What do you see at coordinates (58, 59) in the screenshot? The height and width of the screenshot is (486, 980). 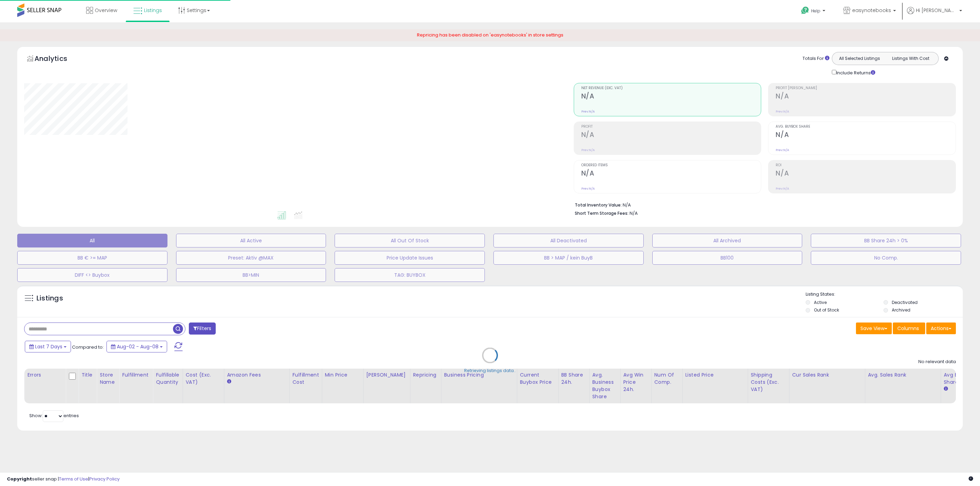 I see `h5: Analytics` at bounding box center [58, 59].